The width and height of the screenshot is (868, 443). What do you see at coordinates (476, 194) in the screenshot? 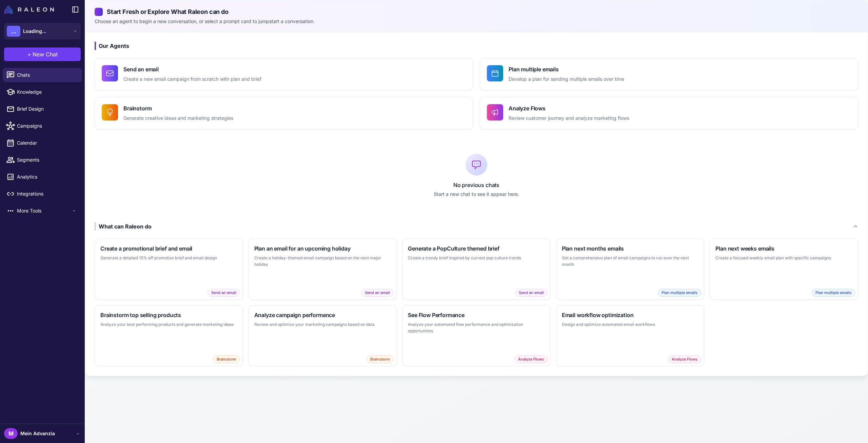
I see `p: Start a new chat to see it appear here.` at bounding box center [476, 194].